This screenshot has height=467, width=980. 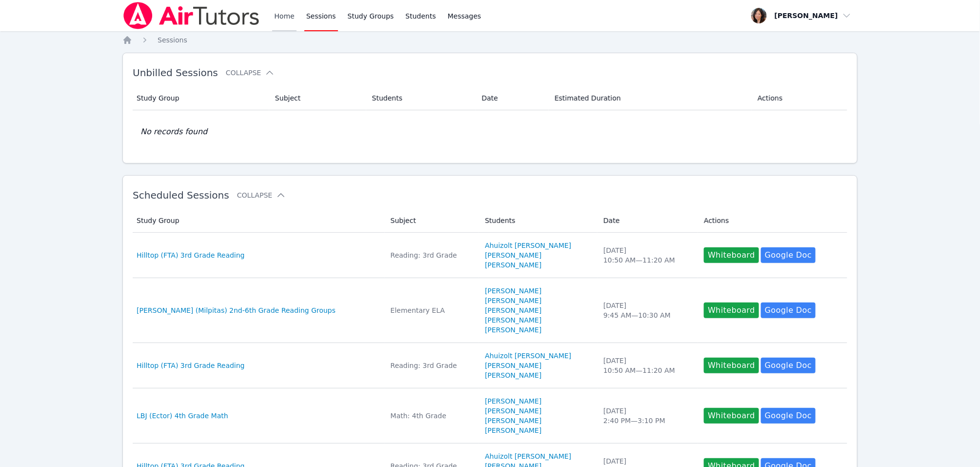 I want to click on a: LBJ (Ector) 4th Grade Math, so click(x=182, y=415).